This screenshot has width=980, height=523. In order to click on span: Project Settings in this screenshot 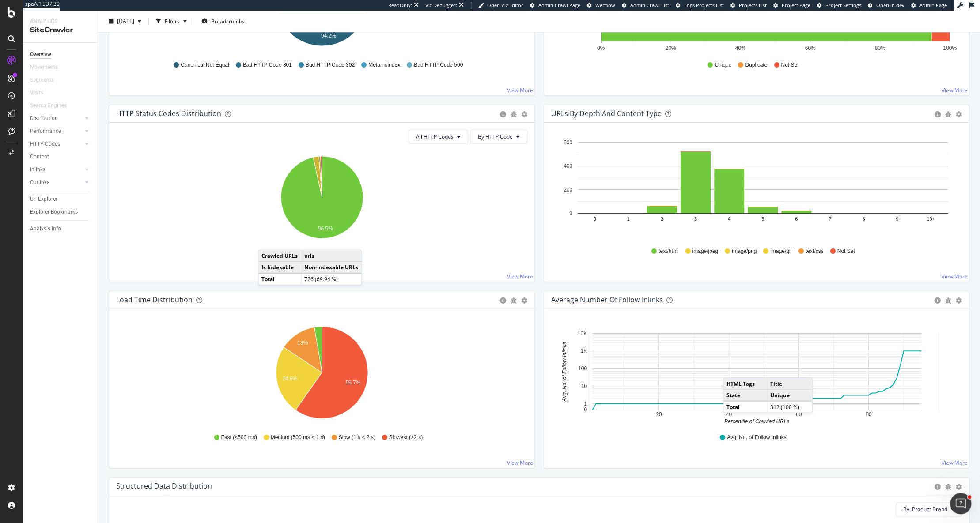, I will do `click(843, 5)`.